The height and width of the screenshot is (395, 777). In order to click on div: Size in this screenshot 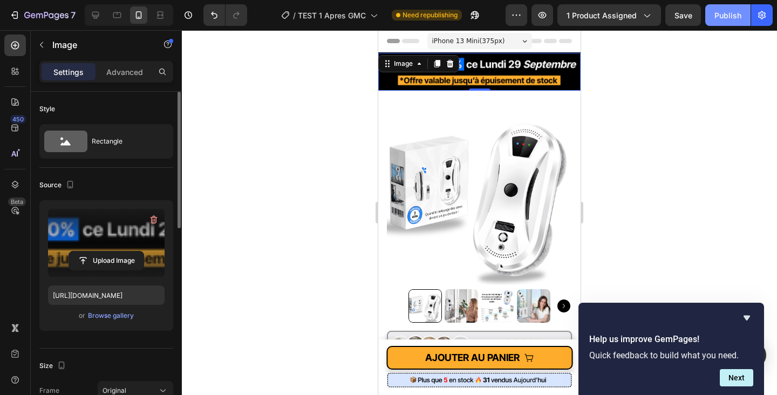, I will do `click(53, 366)`.